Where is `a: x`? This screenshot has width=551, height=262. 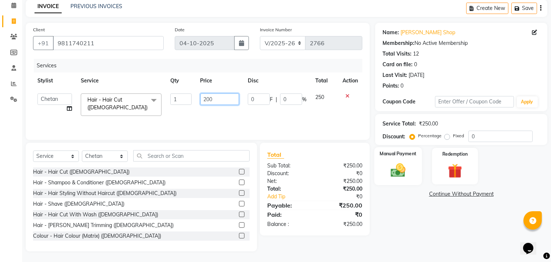 a: x is located at coordinates (149, 107).